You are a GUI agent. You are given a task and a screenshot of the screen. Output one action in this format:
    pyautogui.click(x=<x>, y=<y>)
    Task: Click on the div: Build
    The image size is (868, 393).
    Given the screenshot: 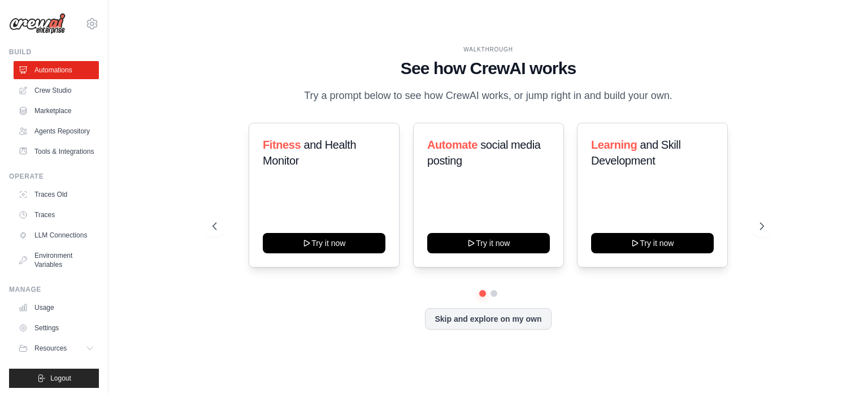 What is the action you would take?
    pyautogui.click(x=54, y=52)
    